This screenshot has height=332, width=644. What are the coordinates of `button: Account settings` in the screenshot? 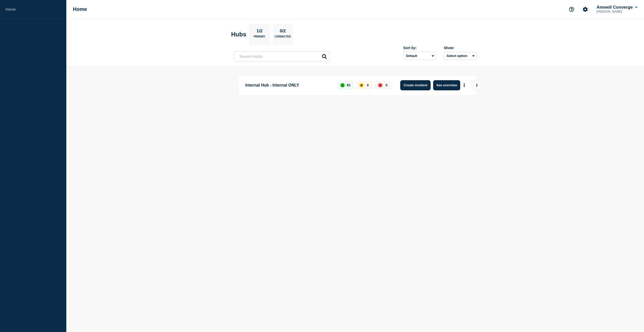 It's located at (585, 9).